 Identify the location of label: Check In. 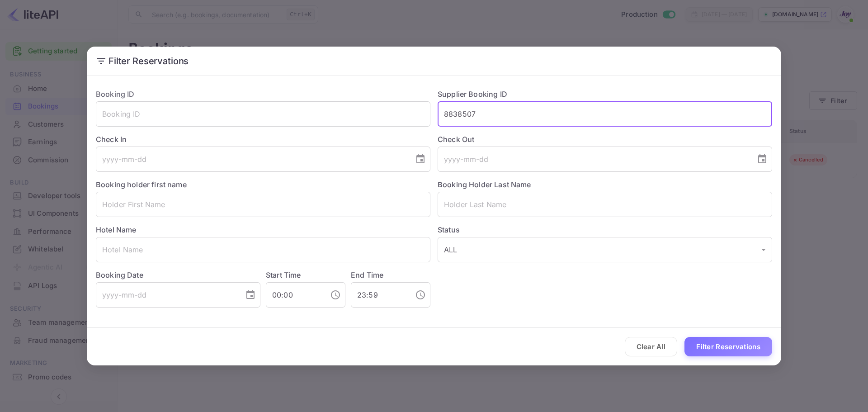
(263, 139).